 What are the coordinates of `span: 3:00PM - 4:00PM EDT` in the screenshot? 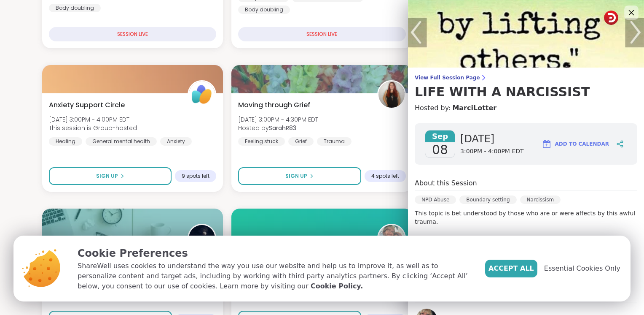 It's located at (492, 151).